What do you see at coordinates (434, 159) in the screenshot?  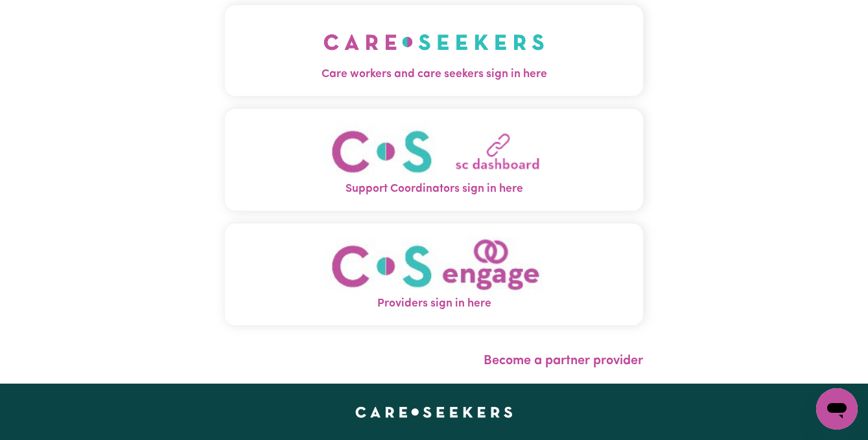 I see `button: Support Coordinators sign in here` at bounding box center [434, 159].